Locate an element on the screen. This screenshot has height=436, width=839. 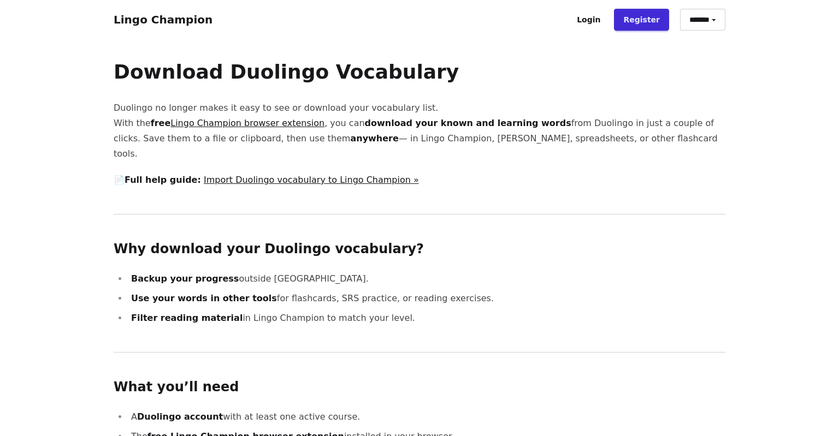
p: Duolingo no longer makes it easy to see or download your vocabulary list. With the , you can from... is located at coordinates (419, 131).